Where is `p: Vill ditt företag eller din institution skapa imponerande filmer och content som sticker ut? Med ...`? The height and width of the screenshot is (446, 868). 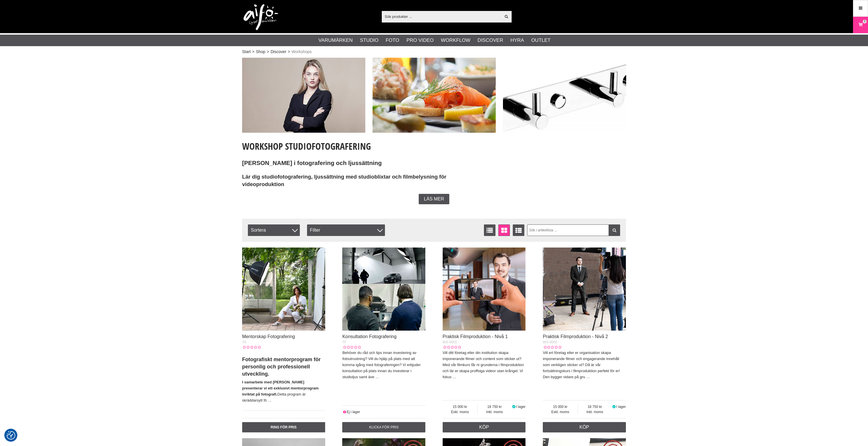 p: Vill ditt företag eller din institution skapa imponerande filmer och content som sticker ut? Med ... is located at coordinates (484, 365).